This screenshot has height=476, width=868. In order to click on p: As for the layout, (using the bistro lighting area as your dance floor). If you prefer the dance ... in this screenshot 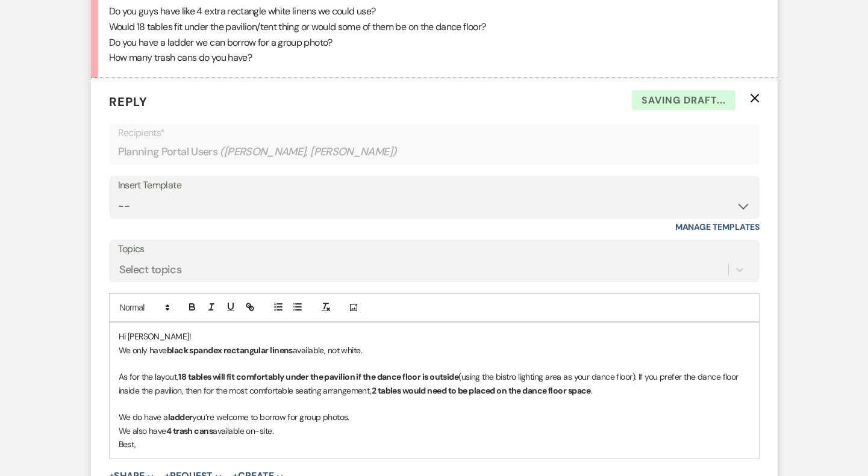, I will do `click(434, 384)`.